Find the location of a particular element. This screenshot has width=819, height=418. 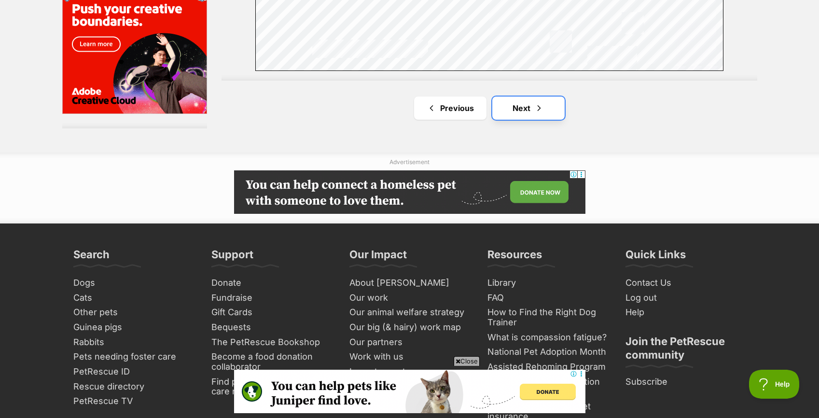

a: Privacy Notification is located at coordinates (140, 5).